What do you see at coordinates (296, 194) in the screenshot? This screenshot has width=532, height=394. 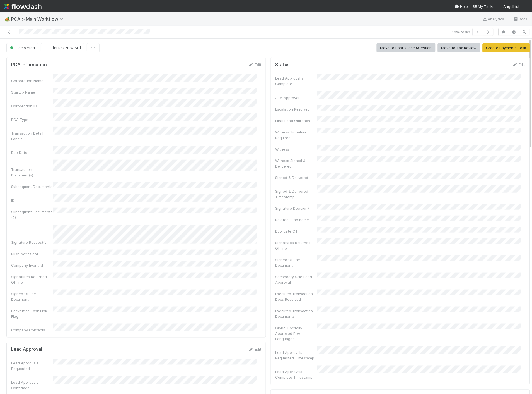 I see `div: Signed & Delivered Timestamp` at bounding box center [296, 194].